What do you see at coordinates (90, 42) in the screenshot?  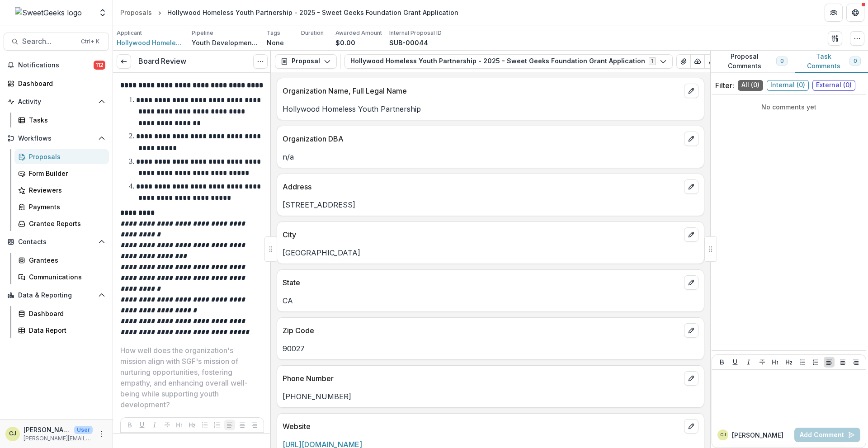 I see `div: Ctrl + K` at bounding box center [90, 42].